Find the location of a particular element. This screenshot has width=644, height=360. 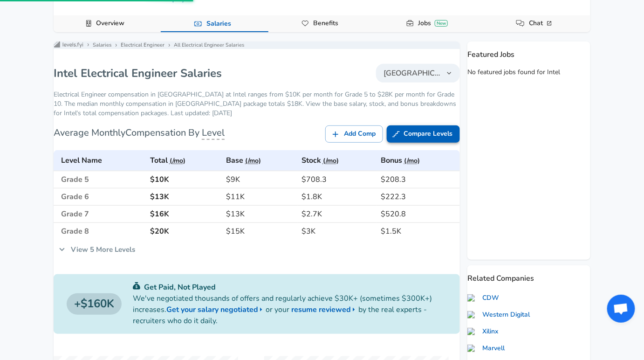

h6: Grade 7 is located at coordinates (102, 214).